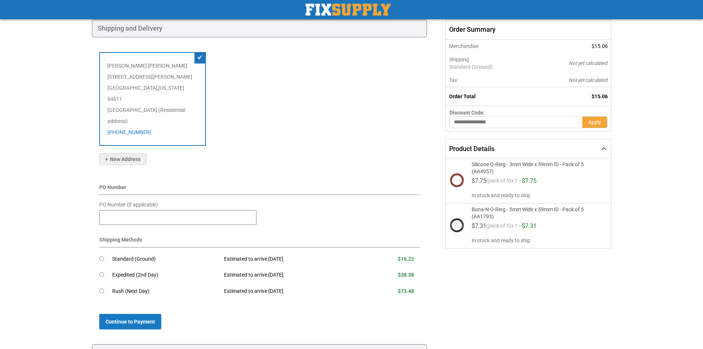 Image resolution: width=703 pixels, height=349 pixels. What do you see at coordinates (528, 216) in the screenshot?
I see `span: (AA1793)` at bounding box center [528, 216].